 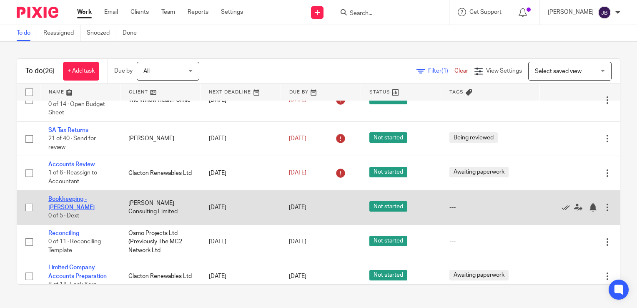 I want to click on h1: To do, so click(x=40, y=71).